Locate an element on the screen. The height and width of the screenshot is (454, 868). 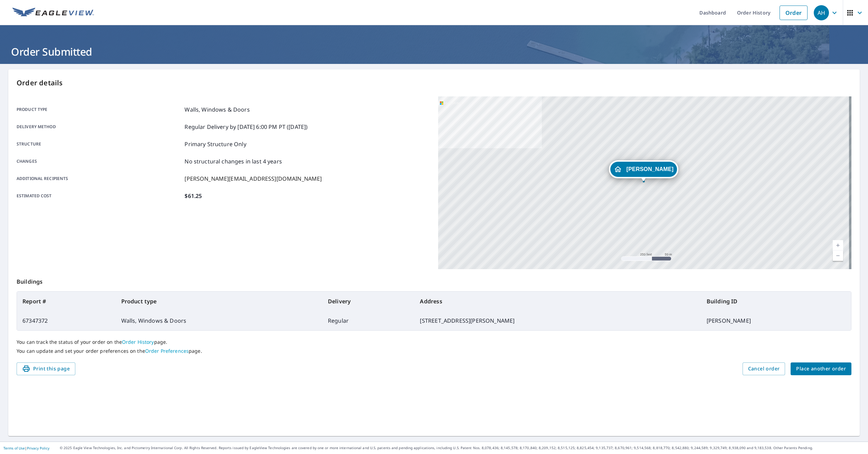
img: EV Logo is located at coordinates (53, 13).